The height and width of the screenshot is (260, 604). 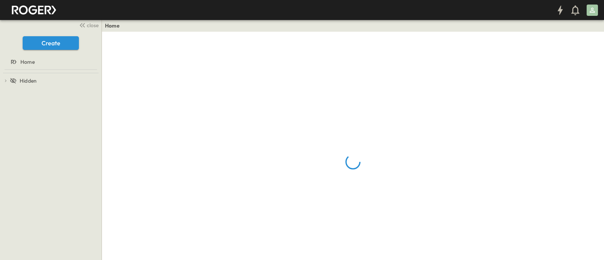 What do you see at coordinates (114, 26) in the screenshot?
I see `nav: breadcrumbs` at bounding box center [114, 26].